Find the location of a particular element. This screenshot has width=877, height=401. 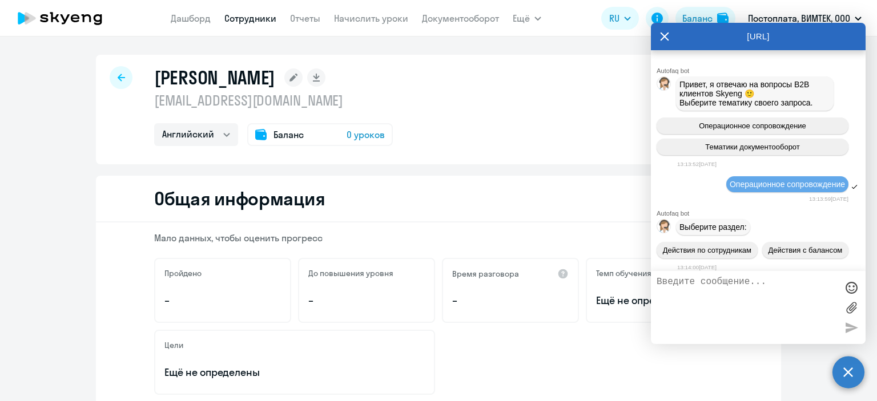

span: RU is located at coordinates (614, 18).